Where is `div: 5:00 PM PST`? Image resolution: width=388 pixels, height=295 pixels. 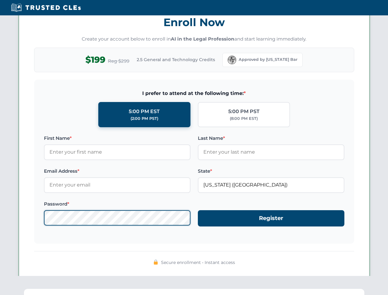
div: 5:00 PM PST is located at coordinates (244, 112).